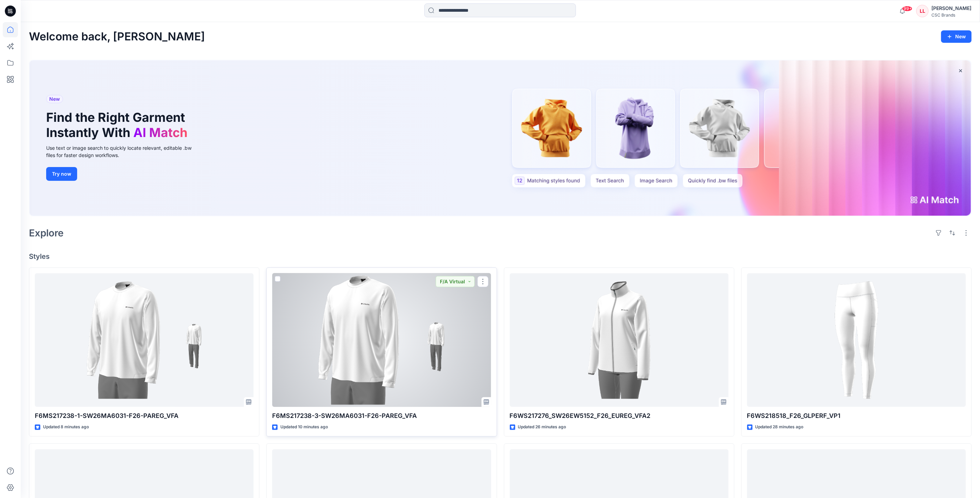 The height and width of the screenshot is (498, 980). What do you see at coordinates (952, 15) in the screenshot?
I see `div: CSC Brands` at bounding box center [952, 15].